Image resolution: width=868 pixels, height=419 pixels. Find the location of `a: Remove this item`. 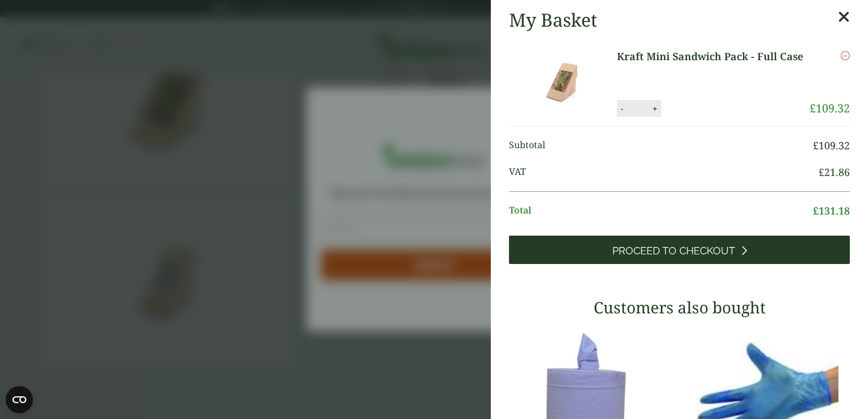

a: Remove this item is located at coordinates (846, 55).